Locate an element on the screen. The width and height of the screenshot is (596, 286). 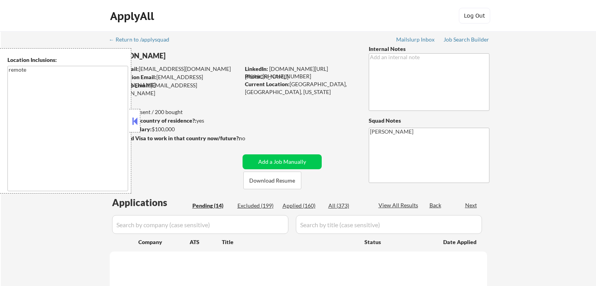
strong: Will need Visa to work in that country now/future?: is located at coordinates (175, 138).